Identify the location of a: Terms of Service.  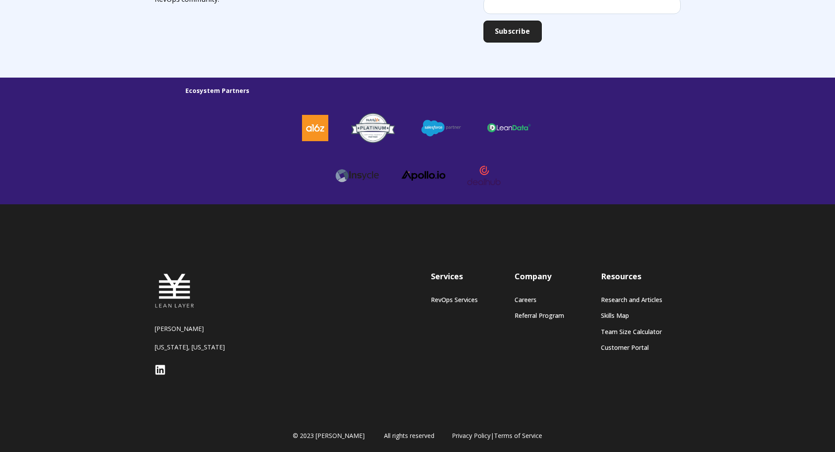
(518, 435).